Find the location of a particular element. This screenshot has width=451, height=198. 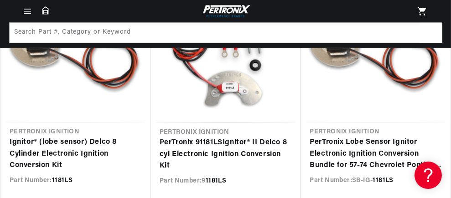

a: Garage: 0 item(s) is located at coordinates (46, 10).